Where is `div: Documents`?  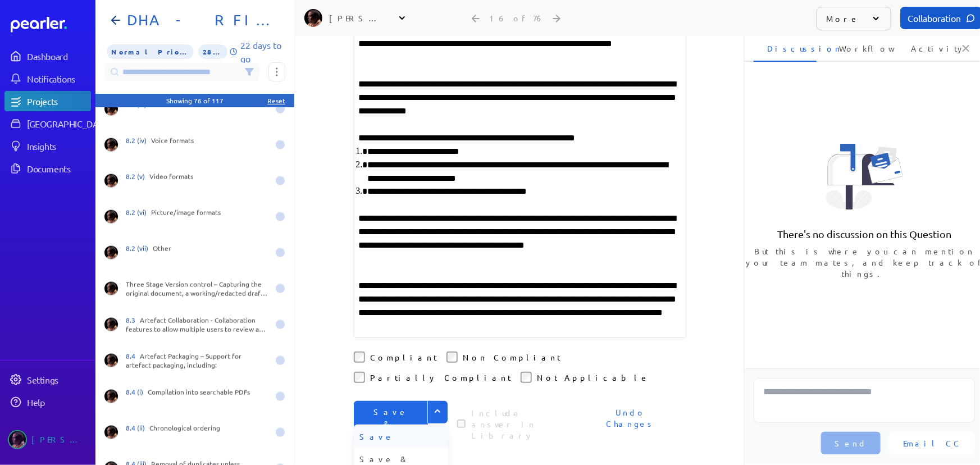
div: Documents is located at coordinates (59, 168).